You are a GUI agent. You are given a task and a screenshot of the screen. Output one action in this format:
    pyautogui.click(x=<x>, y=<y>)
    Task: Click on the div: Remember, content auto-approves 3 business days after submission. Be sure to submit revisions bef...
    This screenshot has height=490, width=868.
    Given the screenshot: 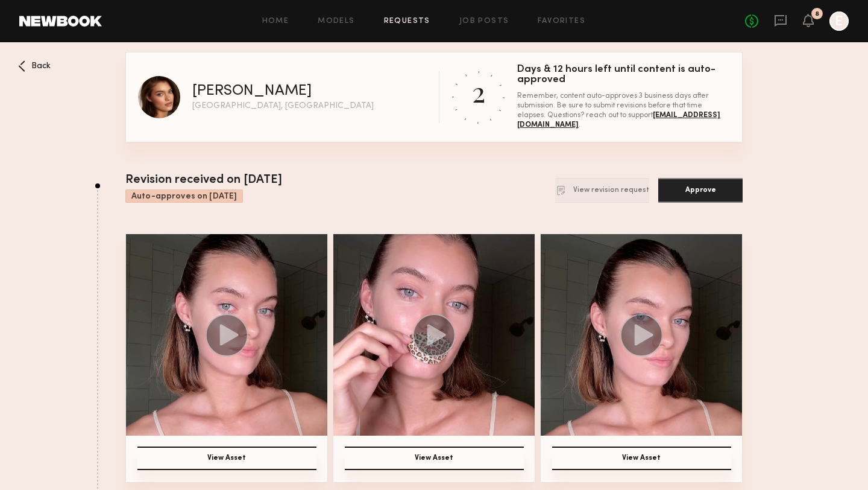 What is the action you would take?
    pyautogui.click(x=624, y=110)
    